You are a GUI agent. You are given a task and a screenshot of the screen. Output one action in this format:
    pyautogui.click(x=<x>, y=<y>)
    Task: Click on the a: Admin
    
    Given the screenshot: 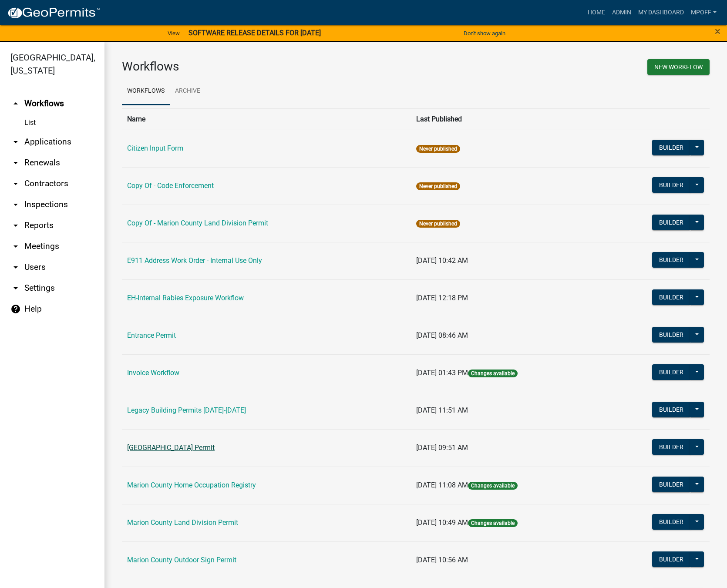 What is the action you would take?
    pyautogui.click(x=622, y=13)
    